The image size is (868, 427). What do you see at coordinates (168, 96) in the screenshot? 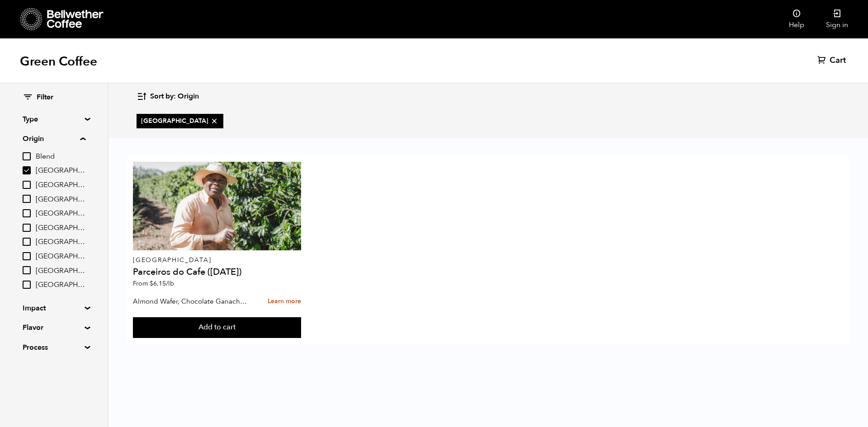
I see `button: Sort by: Origin` at bounding box center [168, 96].